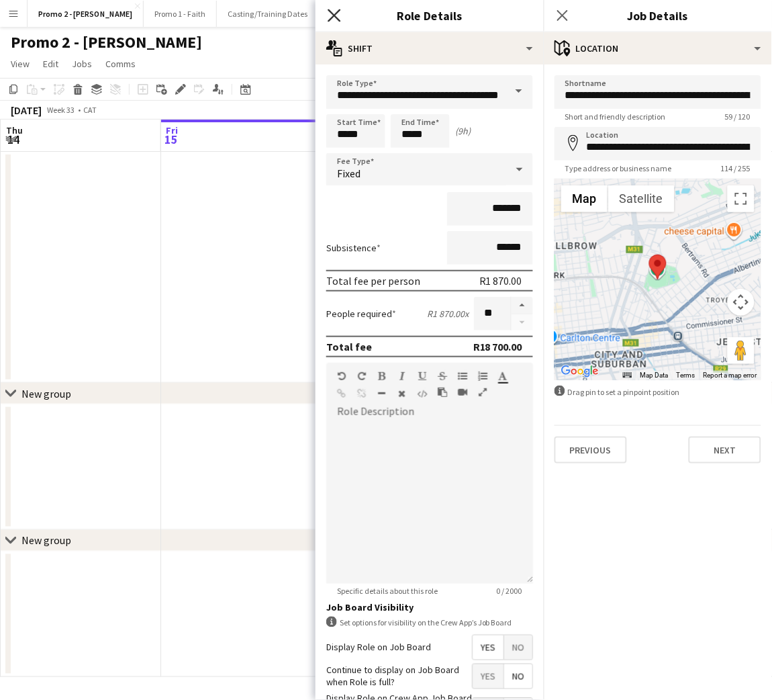  Describe the element at coordinates (736, 168) in the screenshot. I see `span: 114 / 255` at that location.